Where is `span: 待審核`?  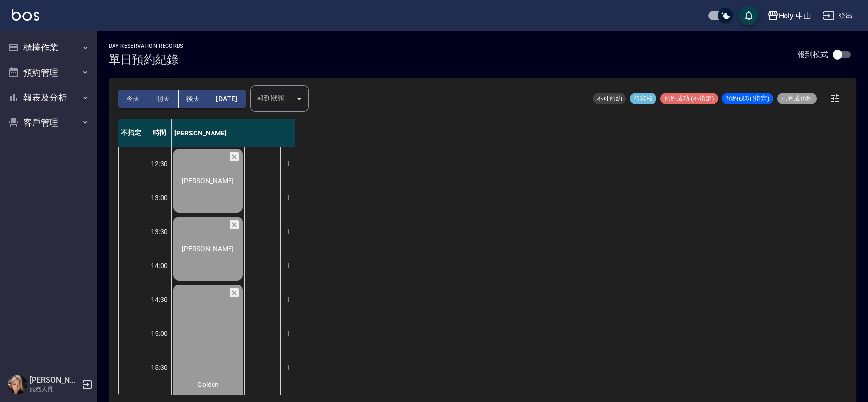
span: 待審核 is located at coordinates (643, 98).